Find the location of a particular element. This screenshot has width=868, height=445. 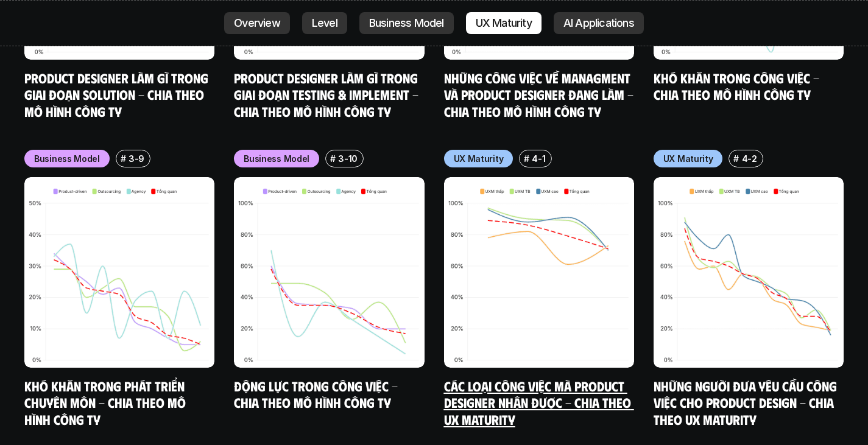

a: Product Designer làm gì trong giai đoạn Solution - Chia theo mô hình công ty is located at coordinates (118, 94).